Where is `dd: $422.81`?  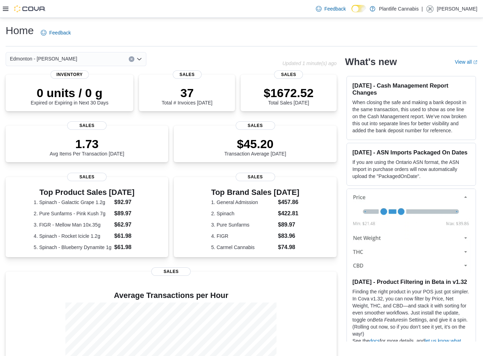 dd: $422.81 is located at coordinates (288, 213).